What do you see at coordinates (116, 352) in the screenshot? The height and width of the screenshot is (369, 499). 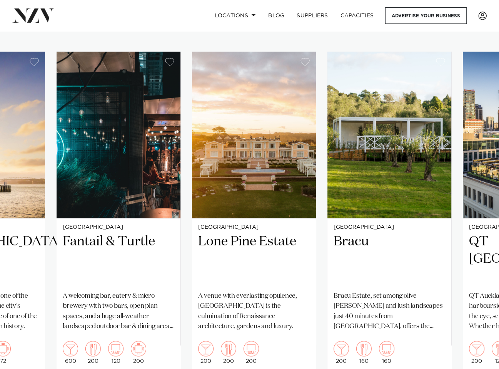 I see `div: 120` at bounding box center [116, 352].